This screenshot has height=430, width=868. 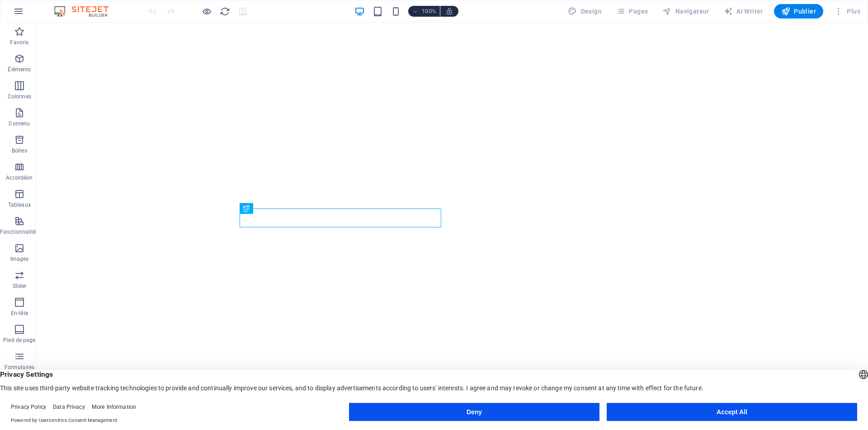 What do you see at coordinates (847, 11) in the screenshot?
I see `span: Plus` at bounding box center [847, 11].